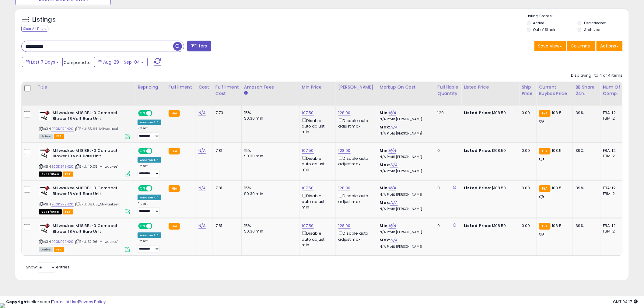  Describe the element at coordinates (554, 90) in the screenshot. I see `div: Current Buybox Price` at that location.